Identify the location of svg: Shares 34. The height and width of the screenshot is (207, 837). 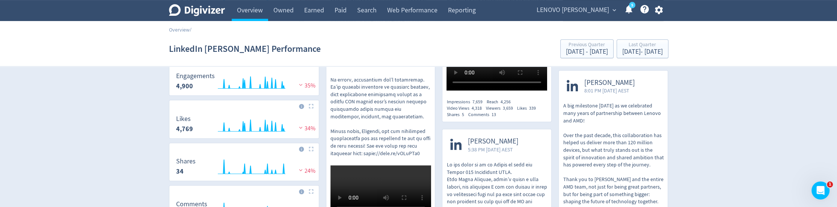
(244, 168).